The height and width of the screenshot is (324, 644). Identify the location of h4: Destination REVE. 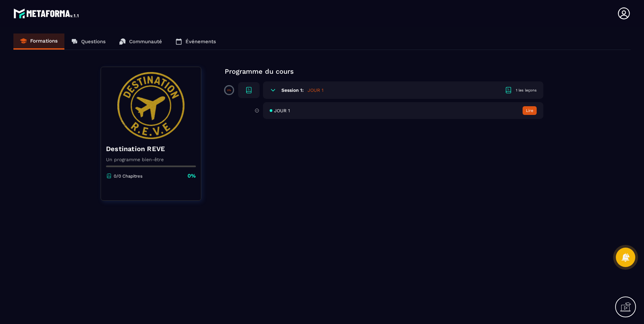
(151, 149).